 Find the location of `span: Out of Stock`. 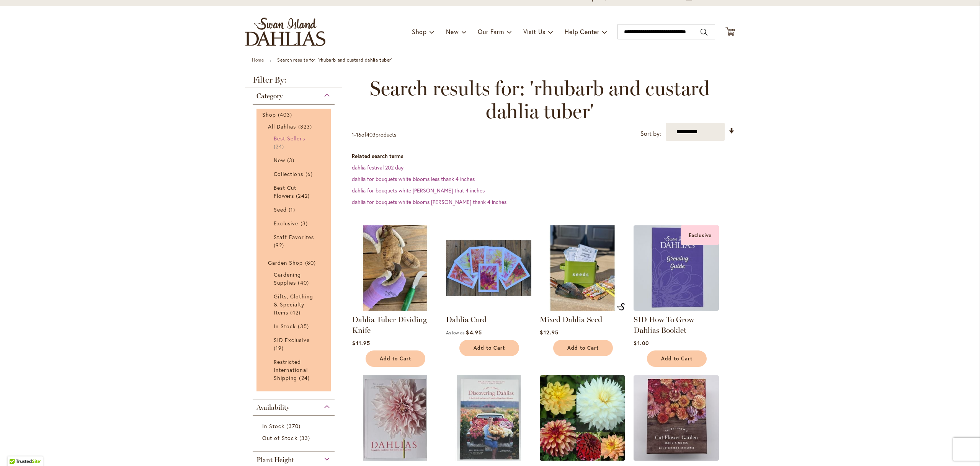

span: Out of Stock is located at coordinates (280, 438).